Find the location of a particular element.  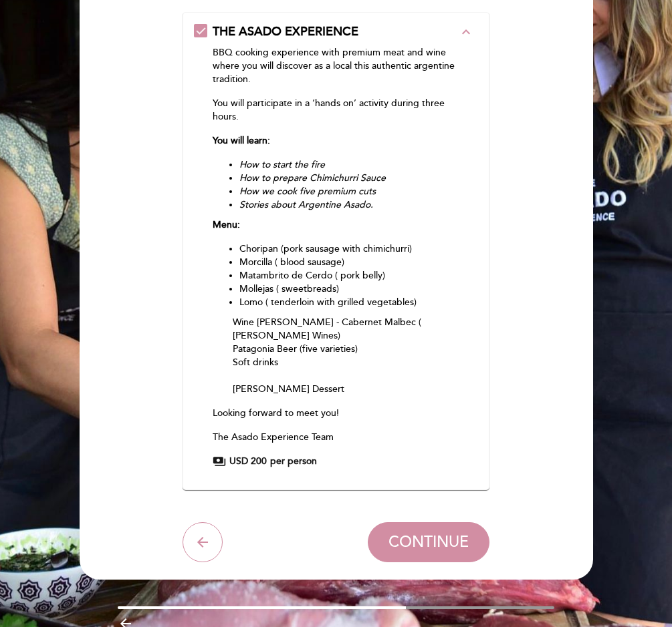

em: How to start the fire is located at coordinates (282, 165).